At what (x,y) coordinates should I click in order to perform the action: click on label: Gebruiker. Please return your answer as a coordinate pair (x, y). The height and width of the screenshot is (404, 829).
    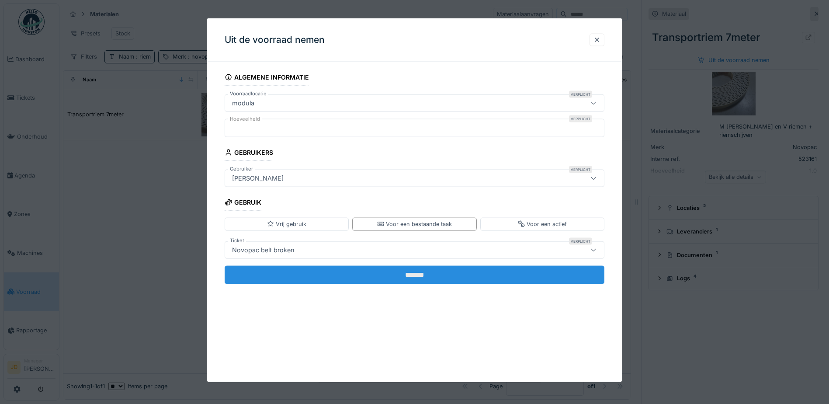
    Looking at the image, I should click on (241, 169).